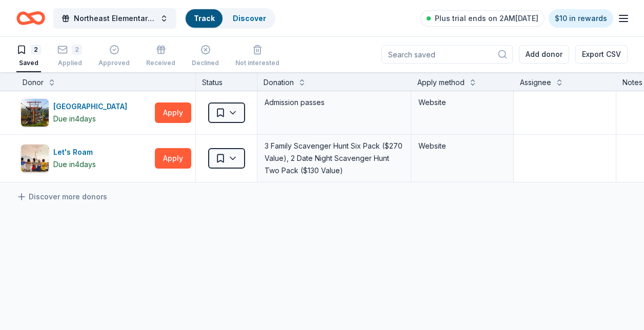 This screenshot has height=330, width=644. I want to click on div: Notes, so click(632, 82).